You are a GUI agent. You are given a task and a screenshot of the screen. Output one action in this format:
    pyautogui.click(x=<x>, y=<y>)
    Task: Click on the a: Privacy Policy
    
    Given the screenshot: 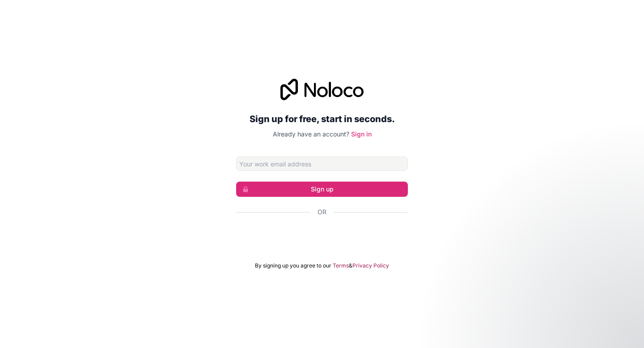 What is the action you would take?
    pyautogui.click(x=371, y=266)
    